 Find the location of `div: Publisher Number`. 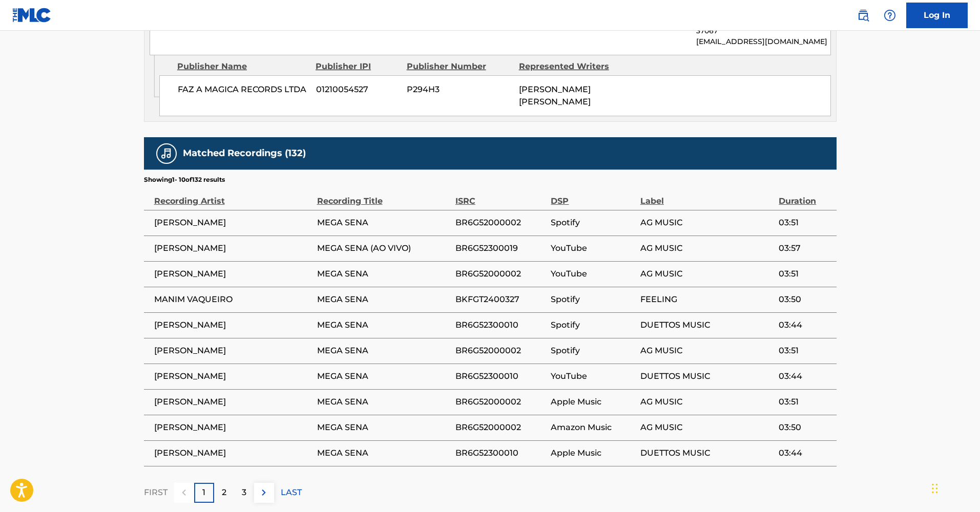

div: Publisher Number is located at coordinates (459, 66).